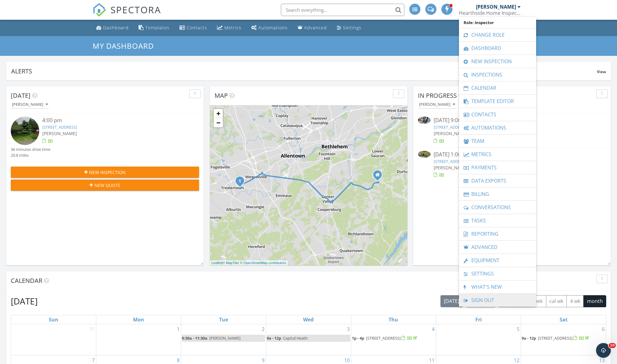  Describe the element at coordinates (197, 27) in the screenshot. I see `div: Contacts` at that location.